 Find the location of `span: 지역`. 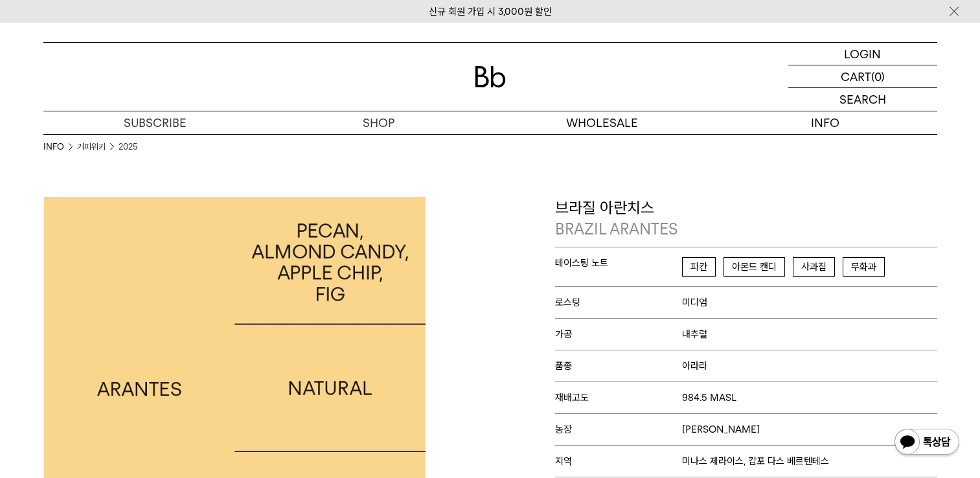

span: 지역 is located at coordinates (619, 461).